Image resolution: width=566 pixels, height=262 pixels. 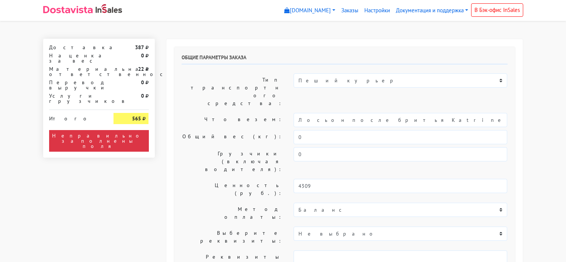 I want to click on label: Общий вес (кг):, so click(x=232, y=137).